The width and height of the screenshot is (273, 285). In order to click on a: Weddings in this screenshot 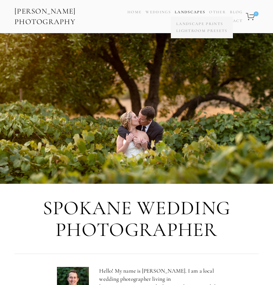, I will do `click(158, 12)`.